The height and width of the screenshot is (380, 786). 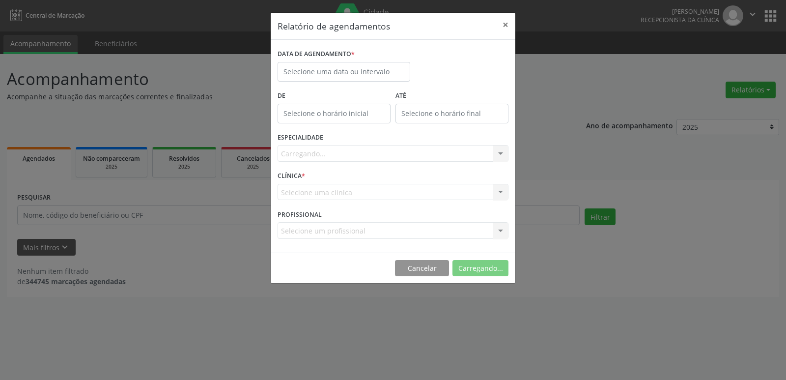 I want to click on label: PROFISSIONAL, so click(x=300, y=214).